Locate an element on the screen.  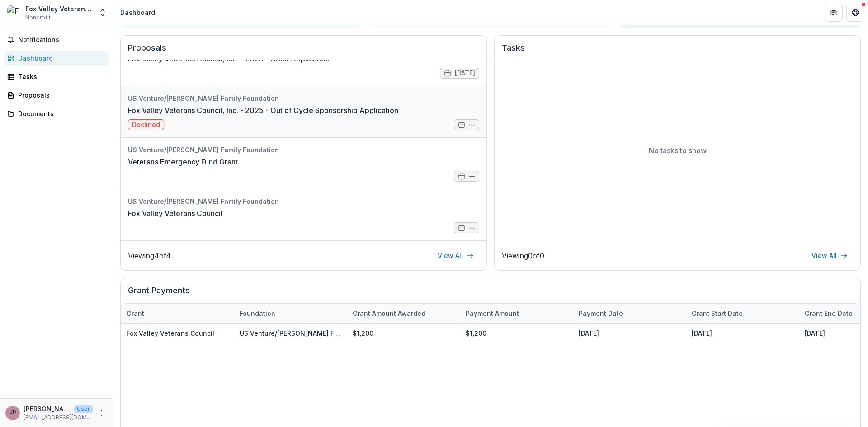
span: Nonprofit is located at coordinates (38, 18).